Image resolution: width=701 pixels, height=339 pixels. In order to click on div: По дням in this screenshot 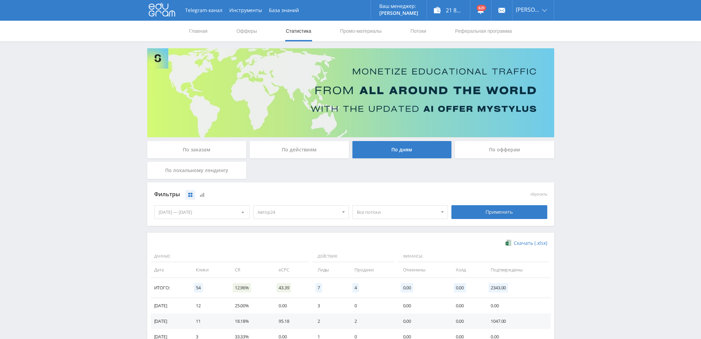, I will do `click(402, 150)`.